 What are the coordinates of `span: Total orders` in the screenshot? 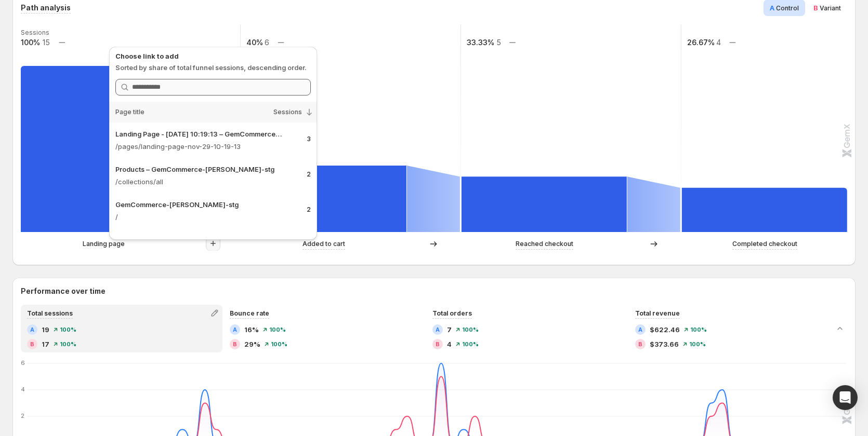 It's located at (452, 313).